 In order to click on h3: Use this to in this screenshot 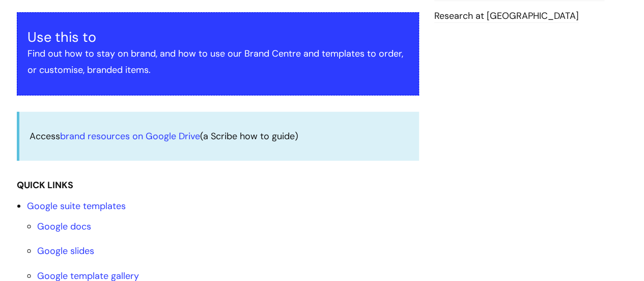, I will do `click(218, 37)`.